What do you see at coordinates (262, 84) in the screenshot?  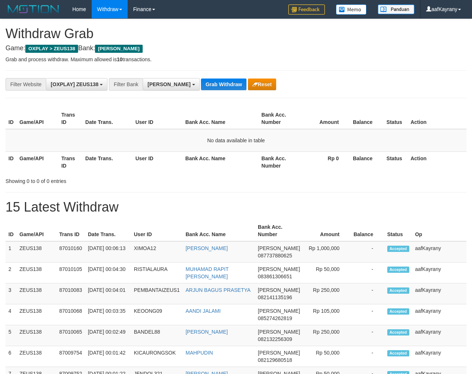 I see `button: Reset` at bounding box center [262, 84].